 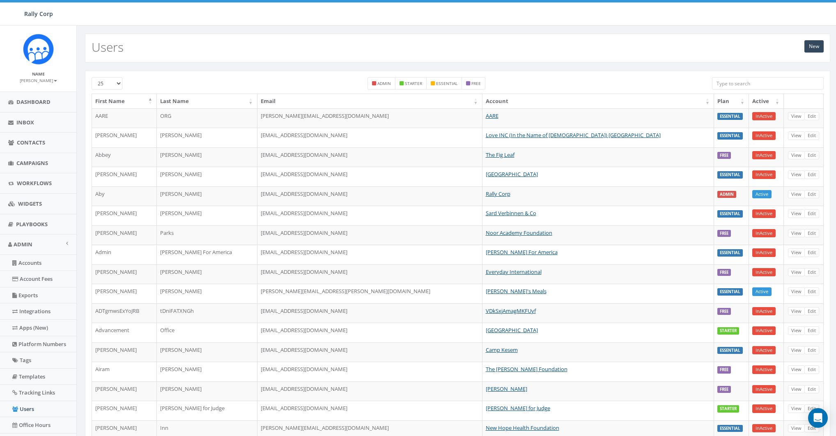 What do you see at coordinates (519, 233) in the screenshot?
I see `a: Noor Academy Foundation` at bounding box center [519, 233].